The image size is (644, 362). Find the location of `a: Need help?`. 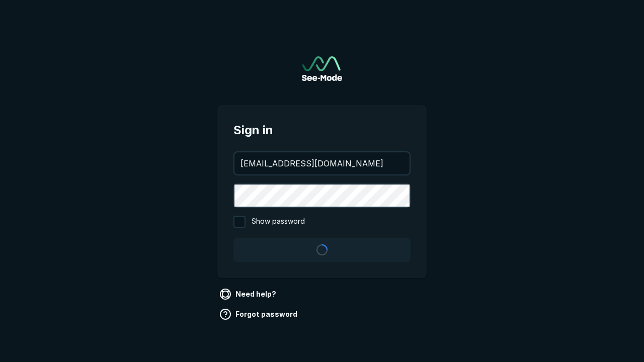

a: Need help? is located at coordinates (249, 294).